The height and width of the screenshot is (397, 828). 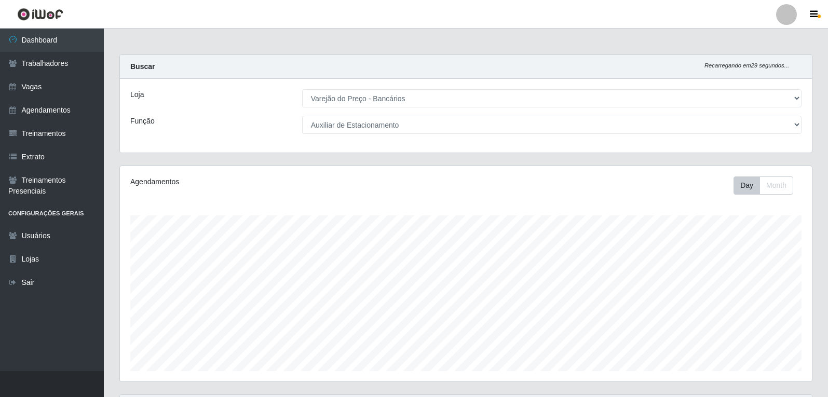 What do you see at coordinates (747, 65) in the screenshot?
I see `i: Recarregando em 29 segundos...` at bounding box center [747, 65].